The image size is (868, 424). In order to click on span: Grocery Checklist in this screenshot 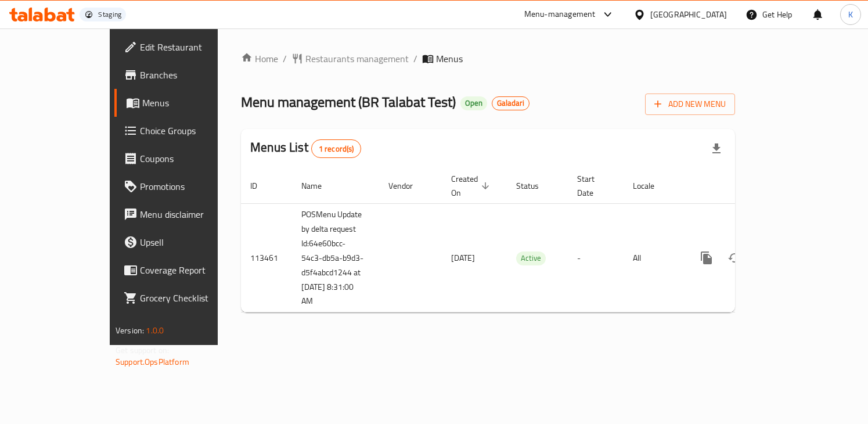, I will do `click(193, 298)`.